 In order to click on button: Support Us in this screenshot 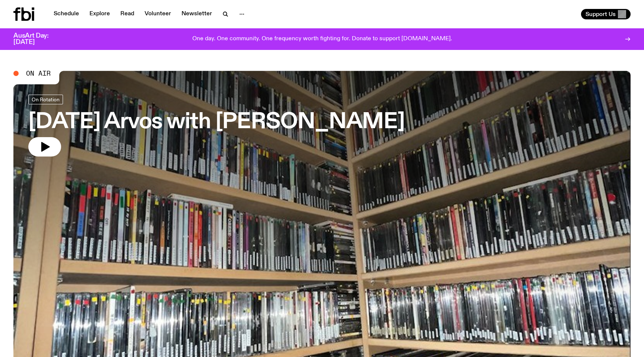, I will do `click(606, 14)`.